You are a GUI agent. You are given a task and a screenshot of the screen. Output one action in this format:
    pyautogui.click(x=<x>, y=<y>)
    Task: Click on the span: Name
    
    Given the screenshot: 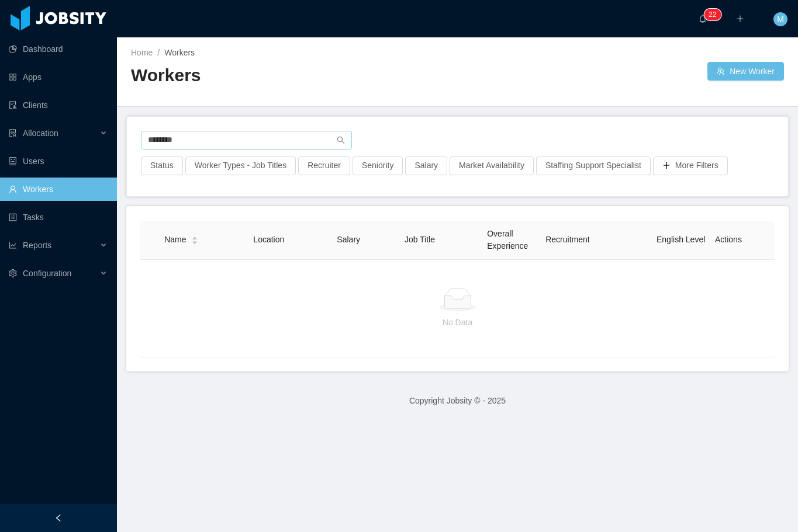 What is the action you would take?
    pyautogui.click(x=175, y=239)
    